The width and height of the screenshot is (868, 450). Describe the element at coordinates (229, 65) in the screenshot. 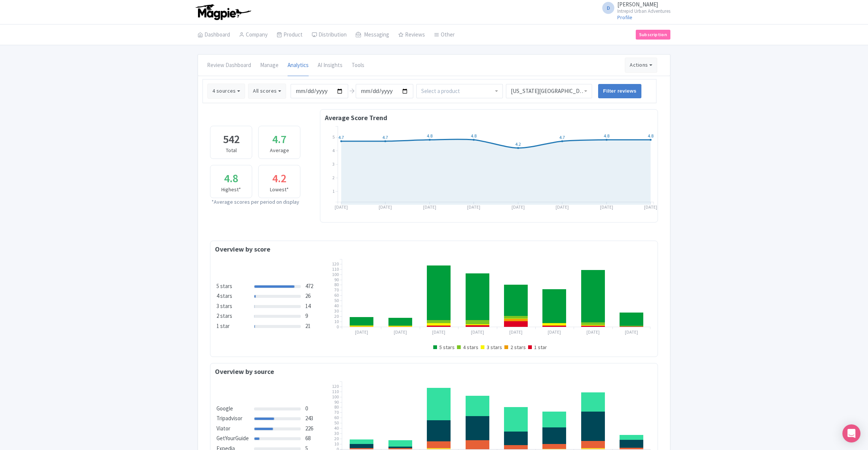

I see `a: Review Dashboard` at that location.